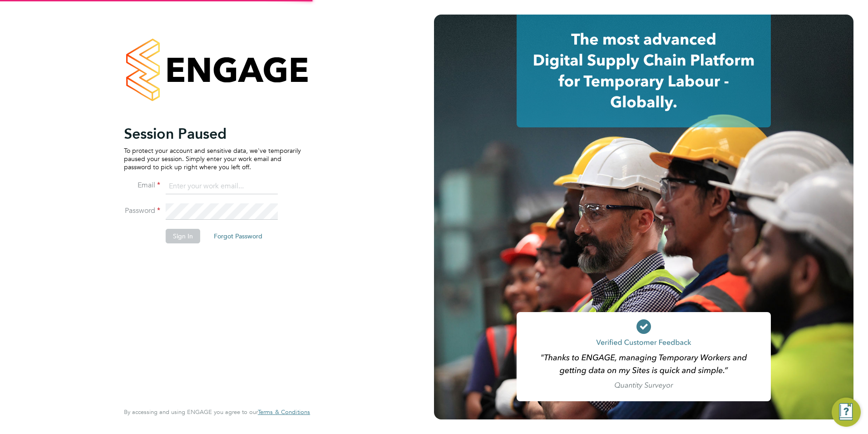 The image size is (868, 434). Describe the element at coordinates (222, 186) in the screenshot. I see `input: Enter your work email...` at that location.